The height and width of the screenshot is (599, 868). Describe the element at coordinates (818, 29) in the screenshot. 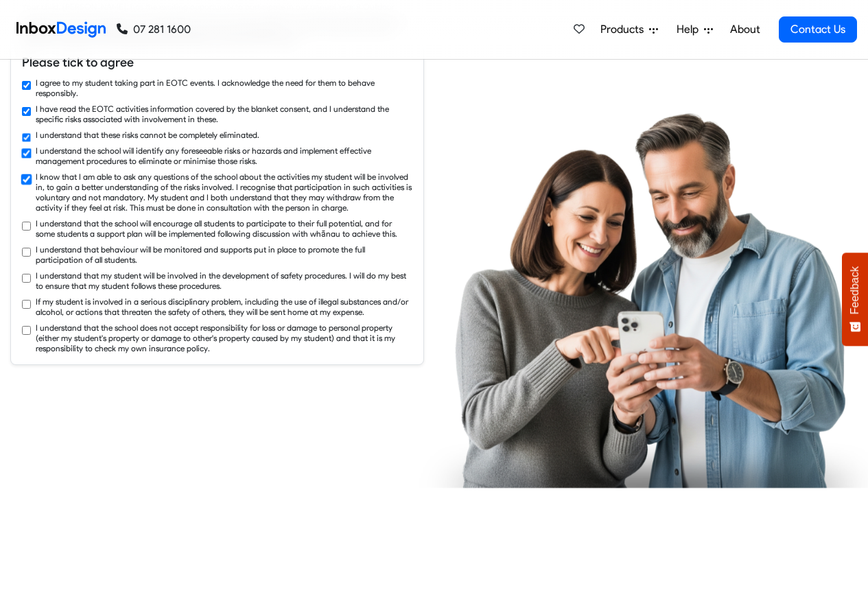

I see `a: Contact Us` at that location.